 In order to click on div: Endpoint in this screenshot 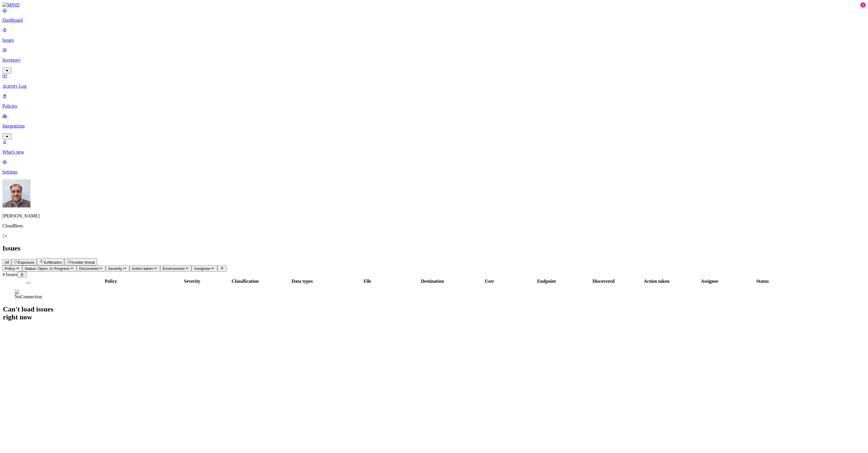, I will do `click(546, 281)`.